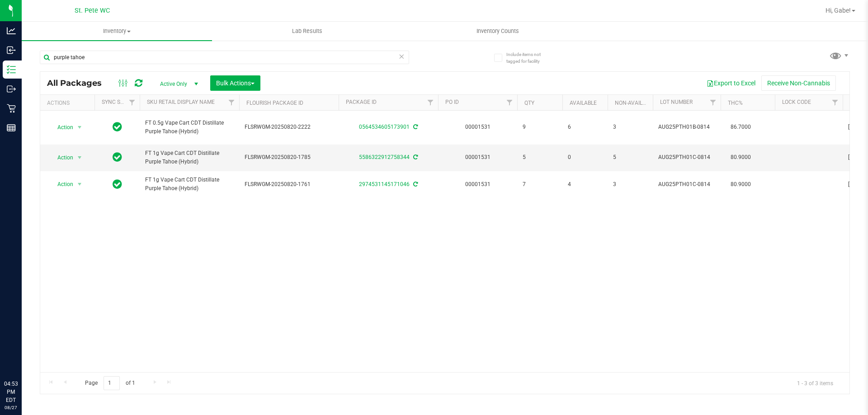 This screenshot has width=868, height=415. I want to click on inline-svg: Outbound, so click(11, 89).